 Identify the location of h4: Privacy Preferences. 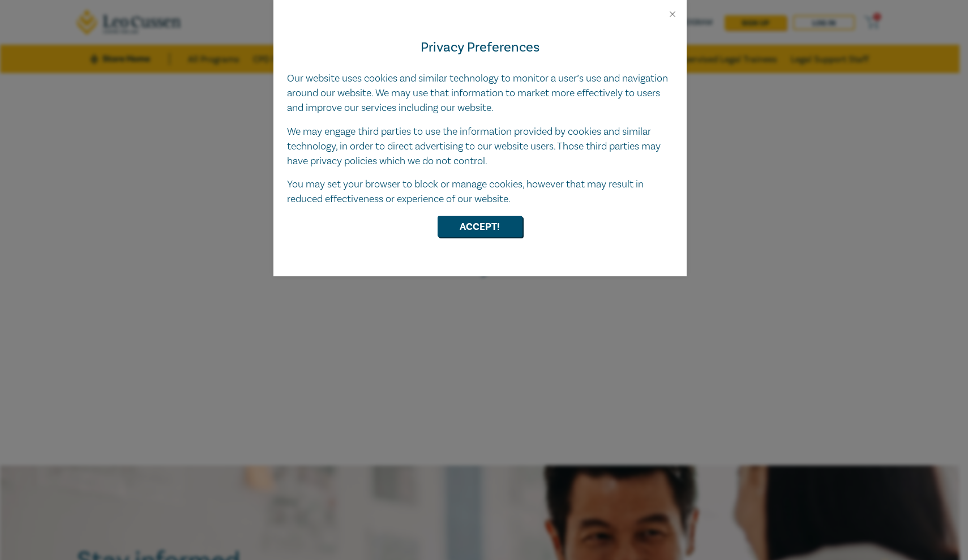
(480, 48).